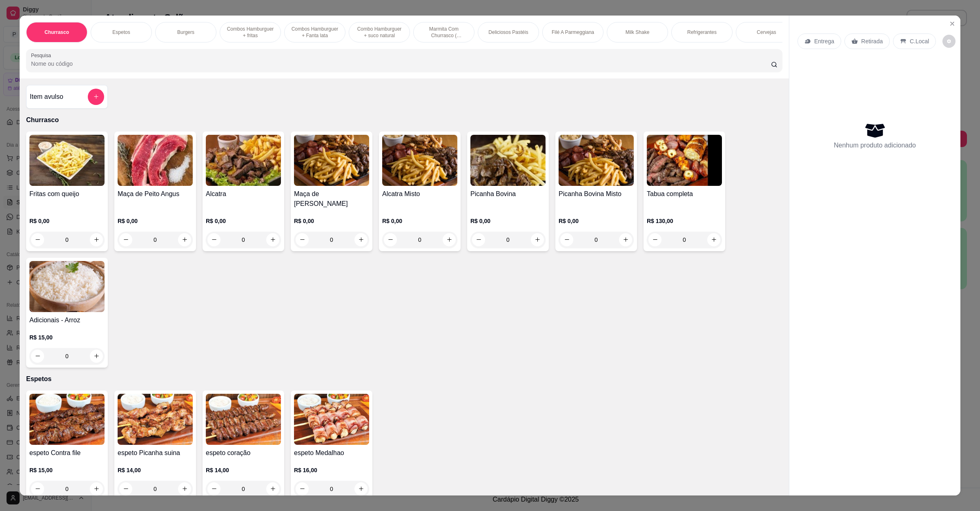 Image resolution: width=980 pixels, height=511 pixels. What do you see at coordinates (419, 194) in the screenshot?
I see `h4: Alcatra Misto` at bounding box center [419, 194].